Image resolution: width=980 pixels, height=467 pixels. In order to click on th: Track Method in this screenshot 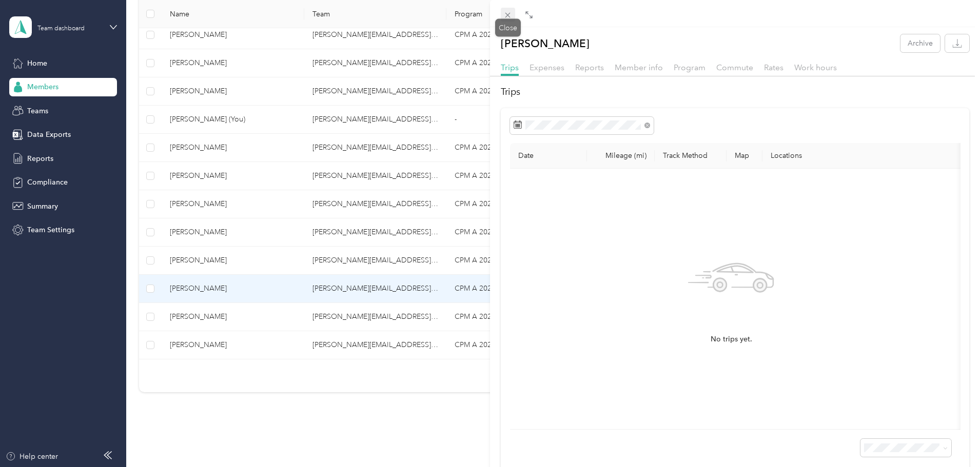, I will do `click(691, 156)`.